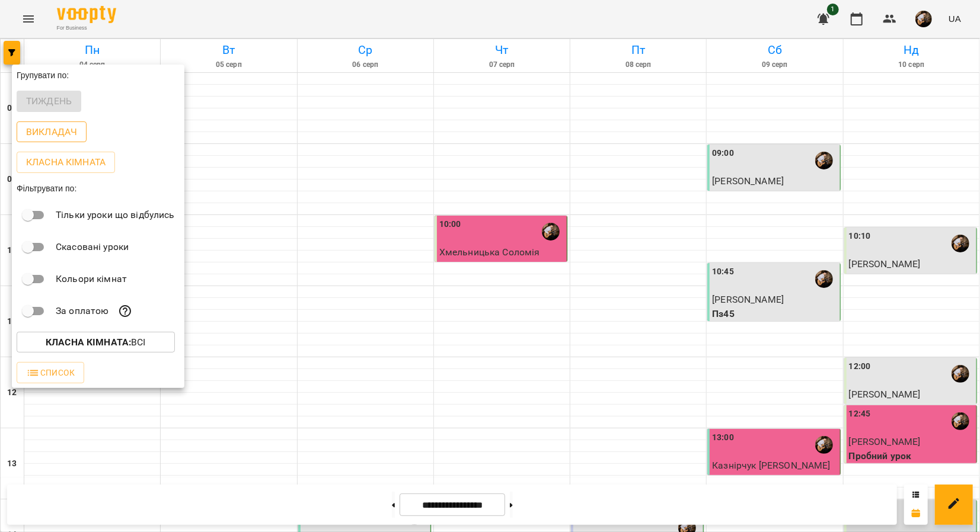 The image size is (980, 532). I want to click on p: Класна кімната, so click(66, 162).